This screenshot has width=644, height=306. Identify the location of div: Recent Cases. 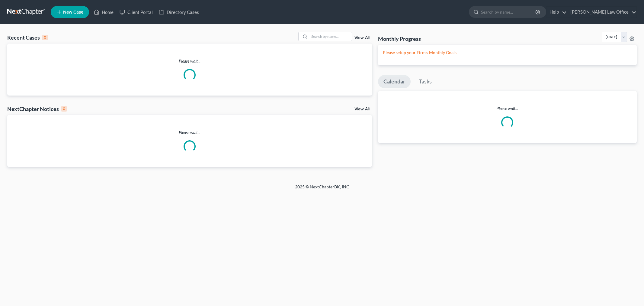
(28, 37).